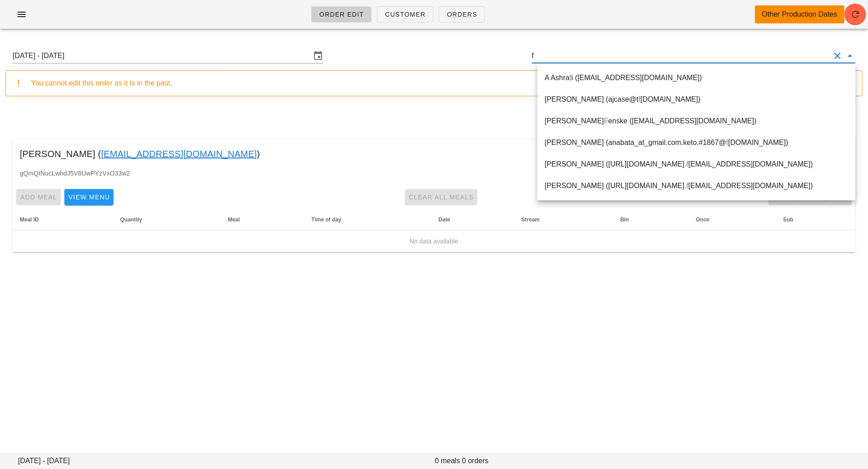 This screenshot has width=868, height=469. Describe the element at coordinates (434, 177) in the screenshot. I see `div: gQmQINucLwhdJ5V8UwPYzVxO33w2` at that location.